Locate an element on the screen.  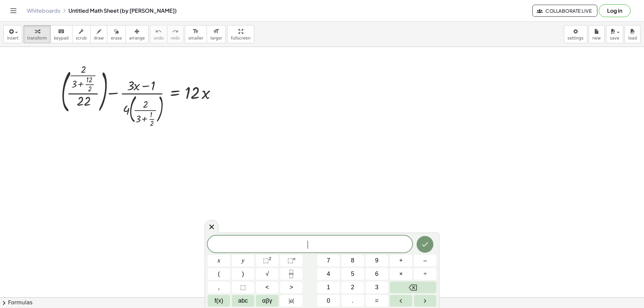
a: Whiteboards is located at coordinates (44, 11).